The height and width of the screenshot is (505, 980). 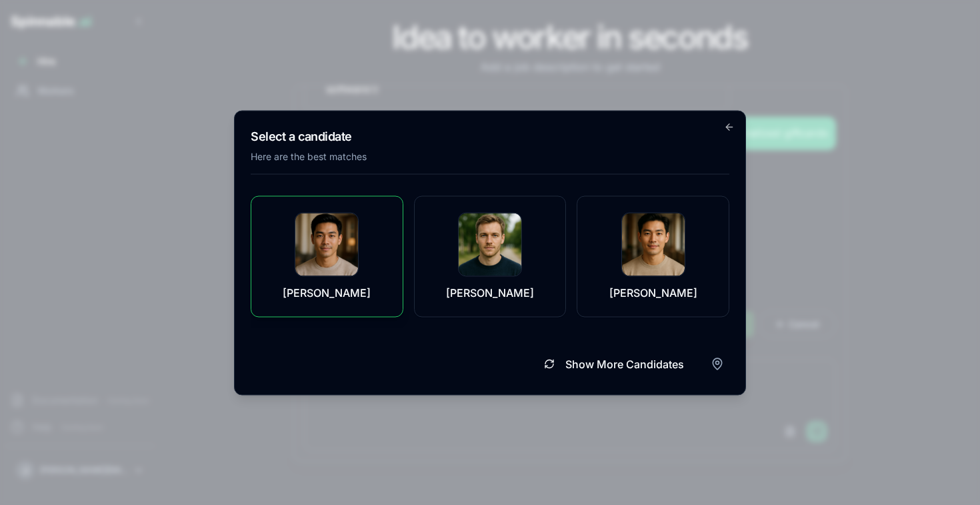 What do you see at coordinates (717, 363) in the screenshot?
I see `button: Filter by region` at bounding box center [717, 363].